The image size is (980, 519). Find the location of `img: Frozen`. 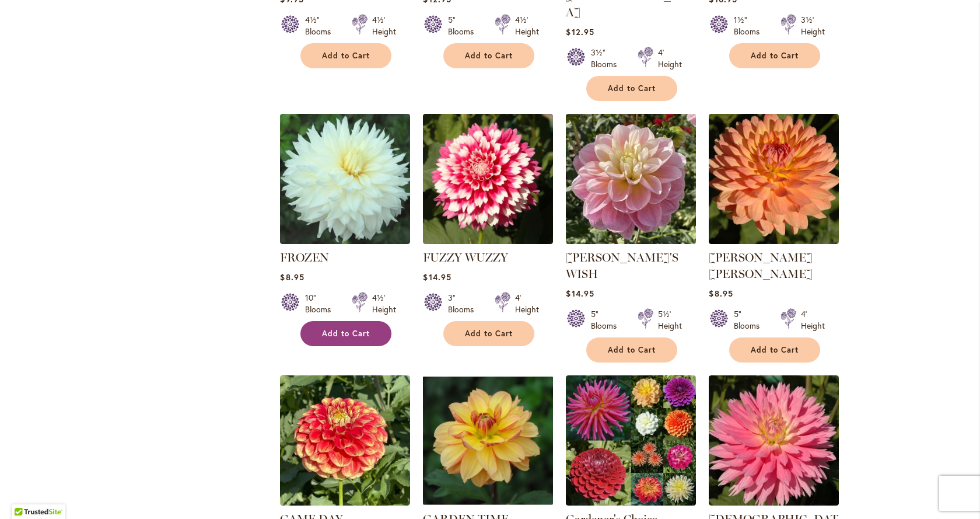

img: Frozen is located at coordinates (345, 178).